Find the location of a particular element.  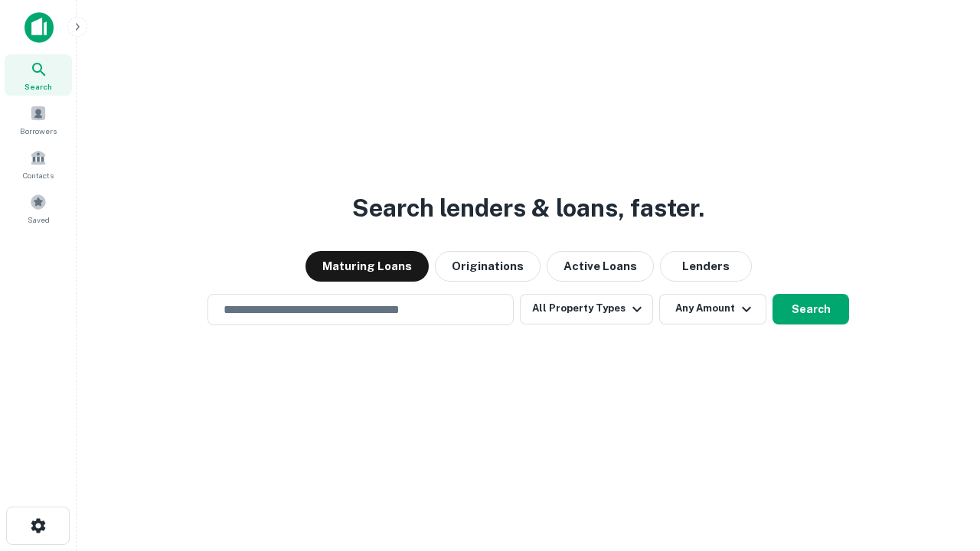

a: Borrowers is located at coordinates (38, 119).